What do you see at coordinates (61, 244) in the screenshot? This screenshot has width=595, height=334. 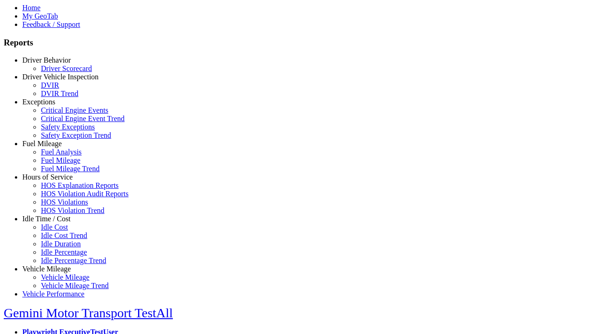 I see `a: Idle Duration` at bounding box center [61, 244].